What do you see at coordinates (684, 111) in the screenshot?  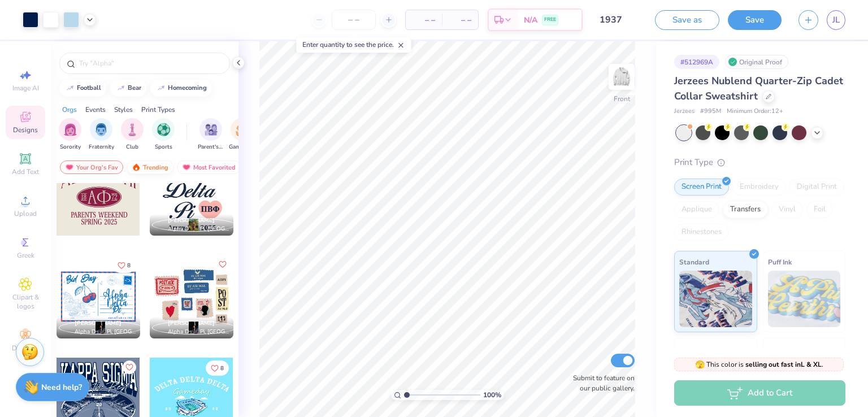 I see `span: Jerzees` at bounding box center [684, 111].